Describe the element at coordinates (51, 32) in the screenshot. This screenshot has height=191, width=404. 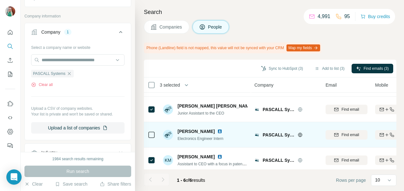
I see `div: Company` at that location.